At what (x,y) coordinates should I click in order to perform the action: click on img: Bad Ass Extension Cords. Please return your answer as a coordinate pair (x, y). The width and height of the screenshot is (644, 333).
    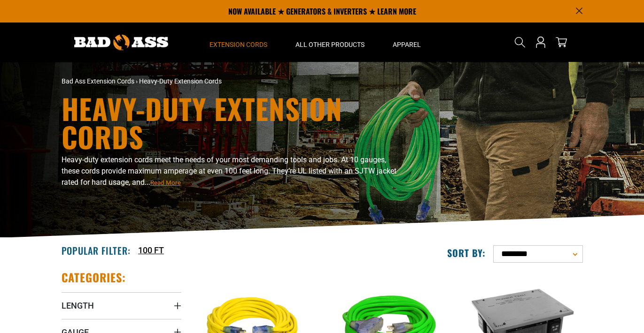
    Looking at the image, I should click on (121, 42).